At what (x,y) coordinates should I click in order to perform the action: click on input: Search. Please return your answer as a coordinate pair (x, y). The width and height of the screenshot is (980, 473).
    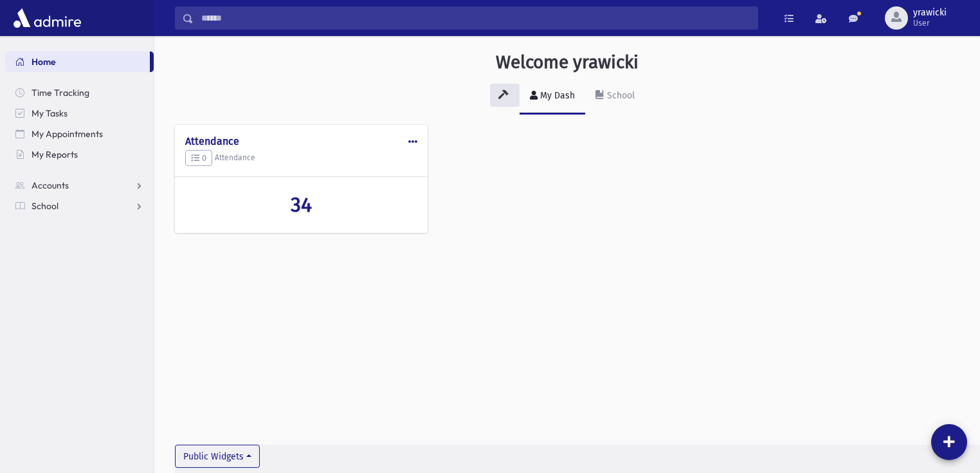
    Looking at the image, I should click on (475, 18).